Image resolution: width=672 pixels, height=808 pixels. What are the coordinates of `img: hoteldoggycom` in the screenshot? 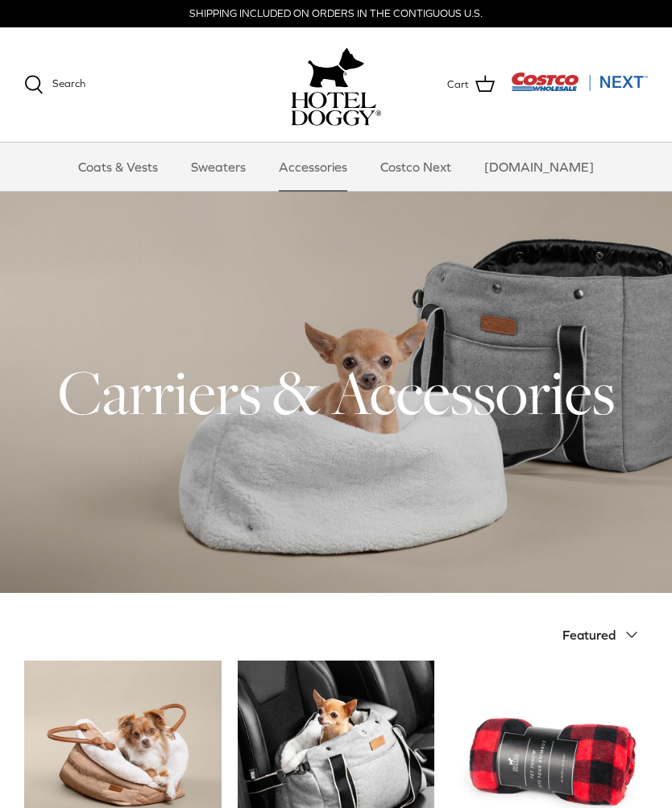 It's located at (336, 109).